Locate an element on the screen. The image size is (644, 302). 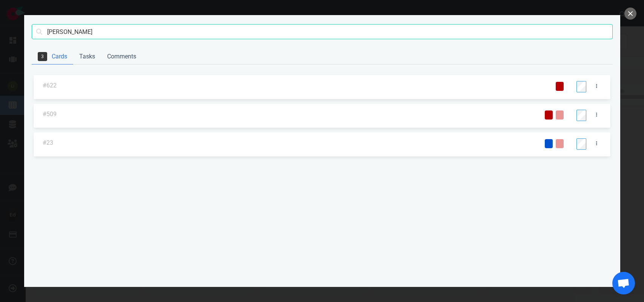
span: 3 is located at coordinates (42, 57).